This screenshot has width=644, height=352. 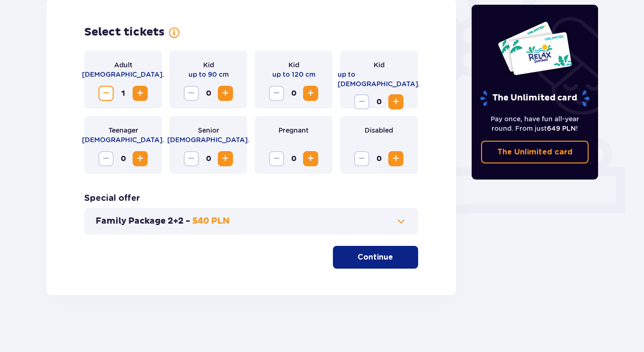 I want to click on p: Select tickets, so click(x=125, y=32).